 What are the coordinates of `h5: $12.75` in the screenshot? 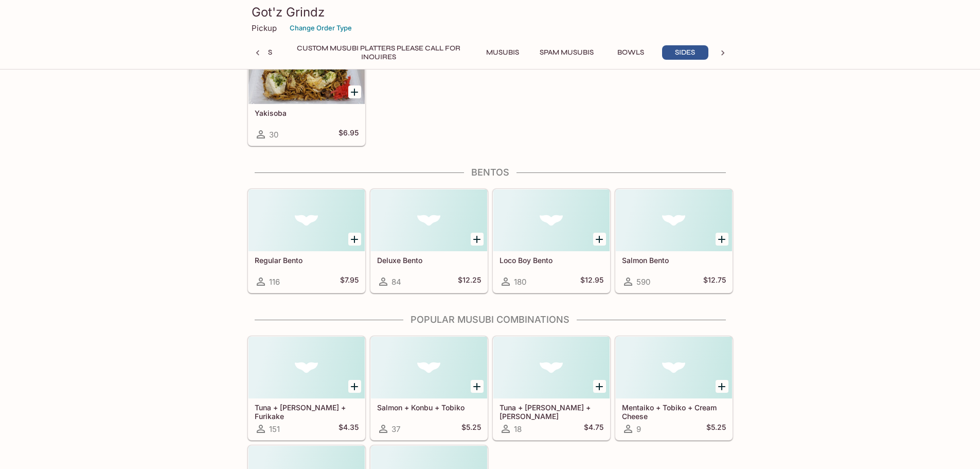 It's located at (715, 281).